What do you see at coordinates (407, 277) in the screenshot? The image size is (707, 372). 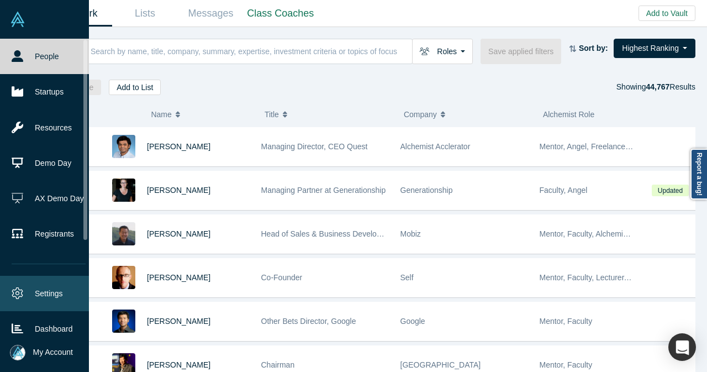 I see `span: Self` at bounding box center [407, 277].